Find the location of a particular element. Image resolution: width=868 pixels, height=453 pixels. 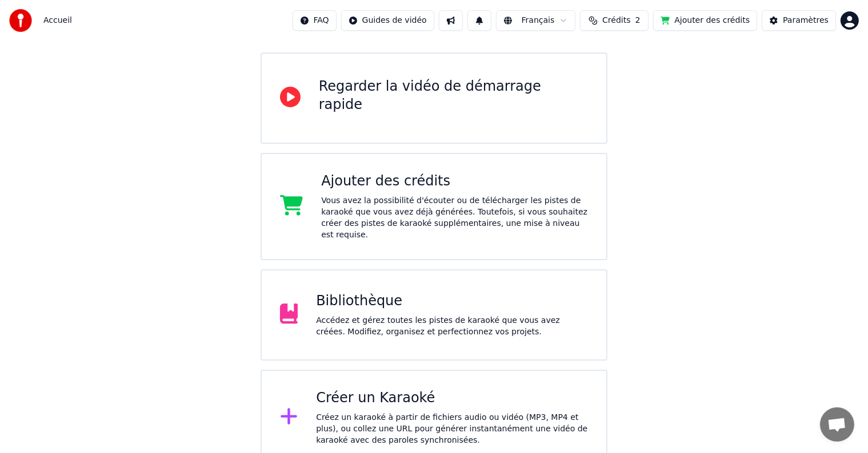

button: FAQ is located at coordinates (314, 21).